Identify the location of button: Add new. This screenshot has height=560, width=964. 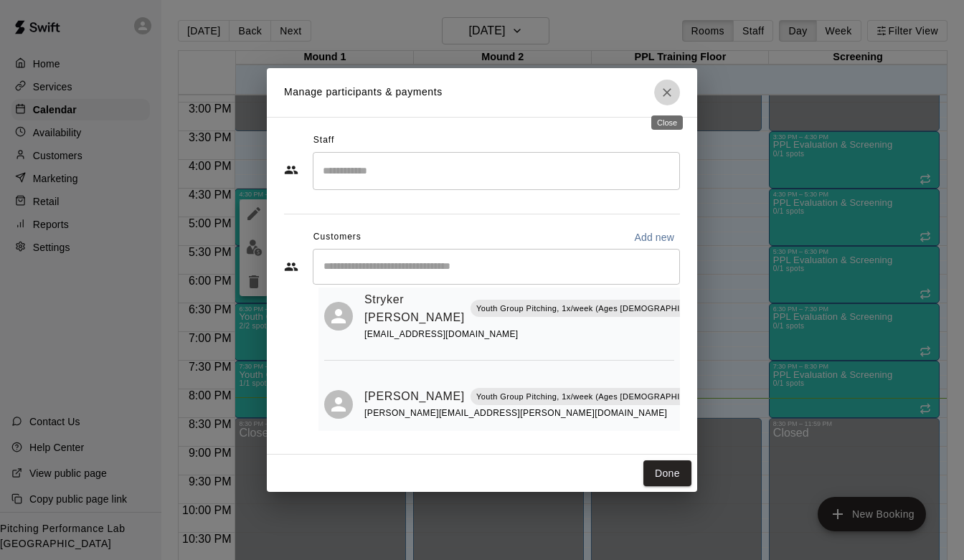
(654, 237).